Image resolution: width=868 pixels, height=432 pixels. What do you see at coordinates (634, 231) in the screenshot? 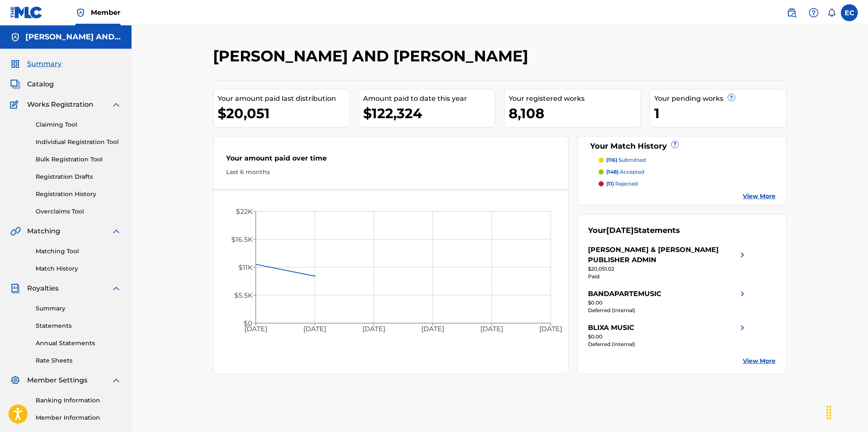
I see `div: Your Statements` at bounding box center [634, 231].